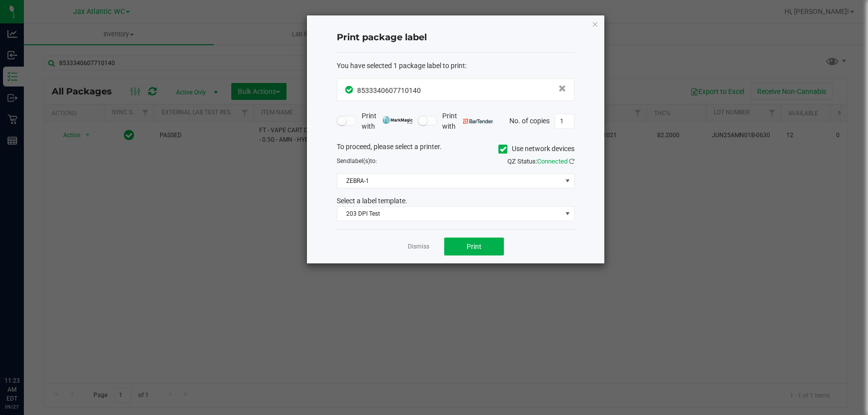 The width and height of the screenshot is (868, 415). What do you see at coordinates (449, 213) in the screenshot?
I see `span: 203 DPI Test` at bounding box center [449, 213].